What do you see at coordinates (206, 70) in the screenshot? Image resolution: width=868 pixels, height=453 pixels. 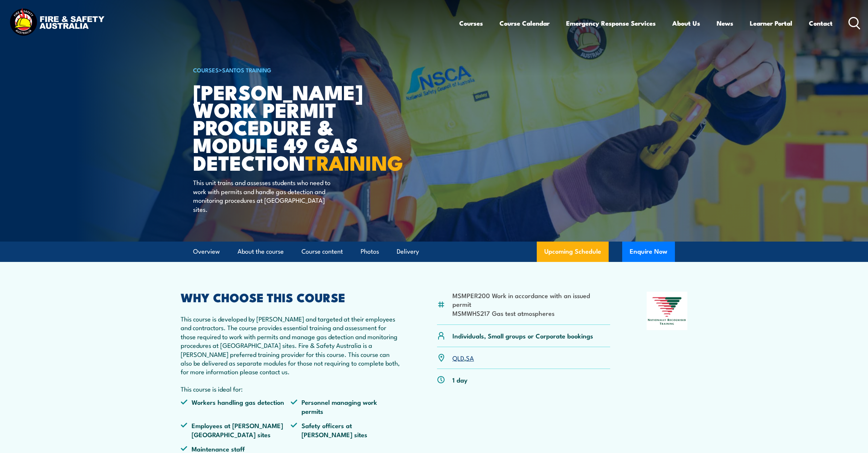 I see `a: COURSES` at bounding box center [206, 70].